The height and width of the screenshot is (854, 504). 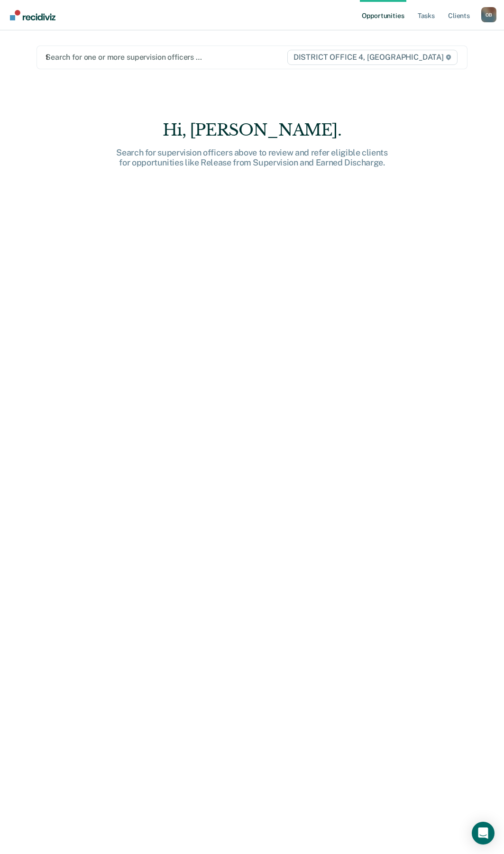 What do you see at coordinates (489, 15) in the screenshot?
I see `div: O B` at bounding box center [489, 15].